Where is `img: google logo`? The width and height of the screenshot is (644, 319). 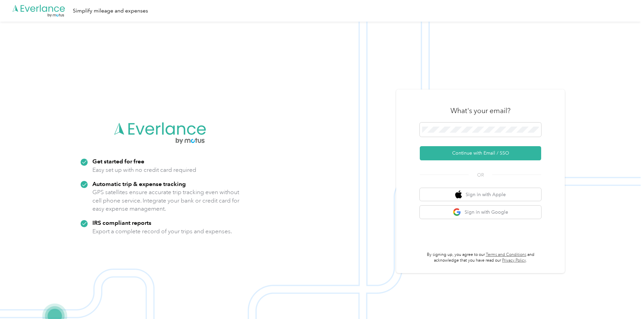
img: google logo is located at coordinates (457, 212).